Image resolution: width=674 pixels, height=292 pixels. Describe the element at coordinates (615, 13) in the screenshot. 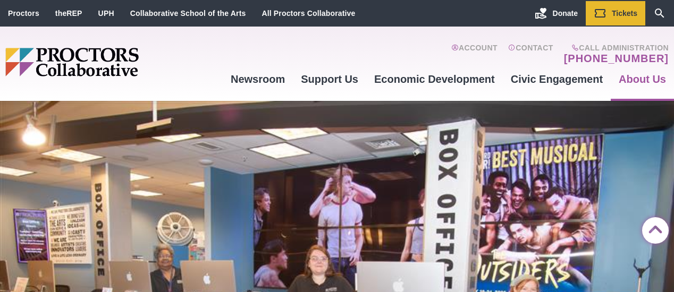

I see `a: Tickets` at that location.